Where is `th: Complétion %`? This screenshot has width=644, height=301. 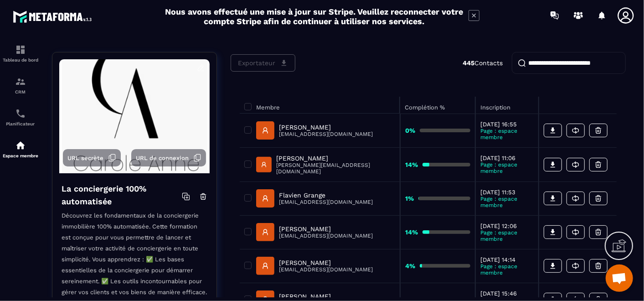
th: Complétion % is located at coordinates (438, 105).